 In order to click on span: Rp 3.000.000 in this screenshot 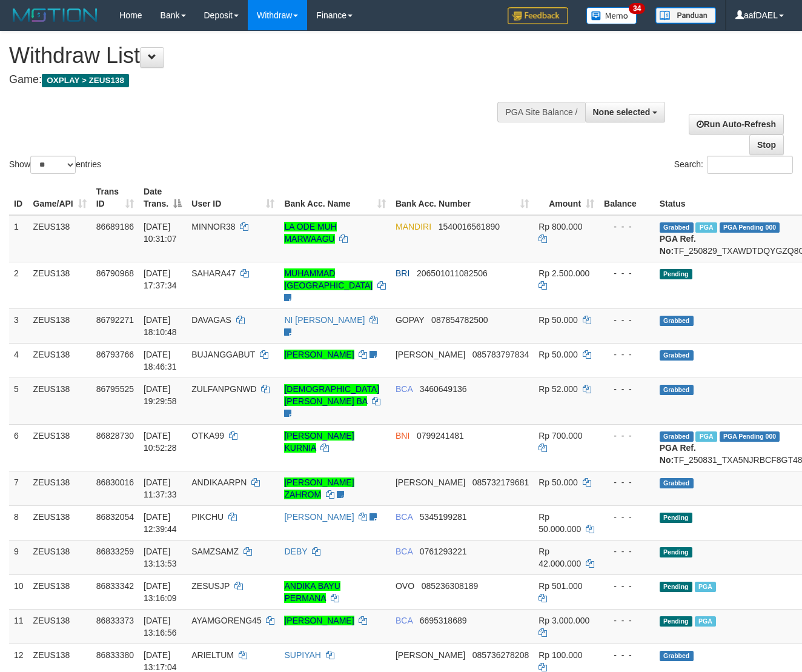, I will do `click(564, 620)`.